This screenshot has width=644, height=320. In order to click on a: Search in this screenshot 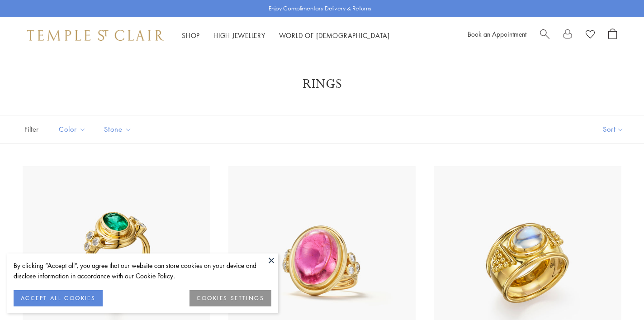, I will do `click(545, 35)`.